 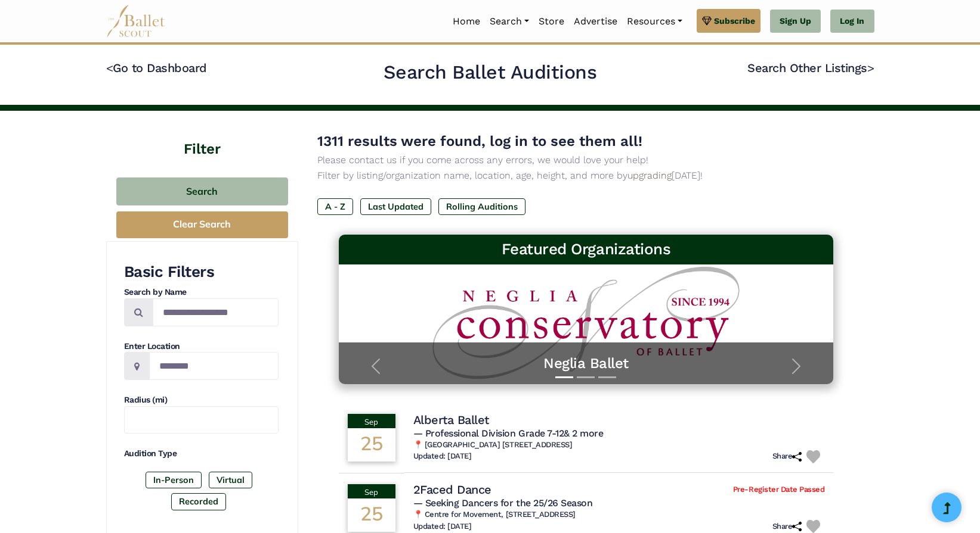 What do you see at coordinates (482, 207) in the screenshot?
I see `label: Rolling Auditions` at bounding box center [482, 207].